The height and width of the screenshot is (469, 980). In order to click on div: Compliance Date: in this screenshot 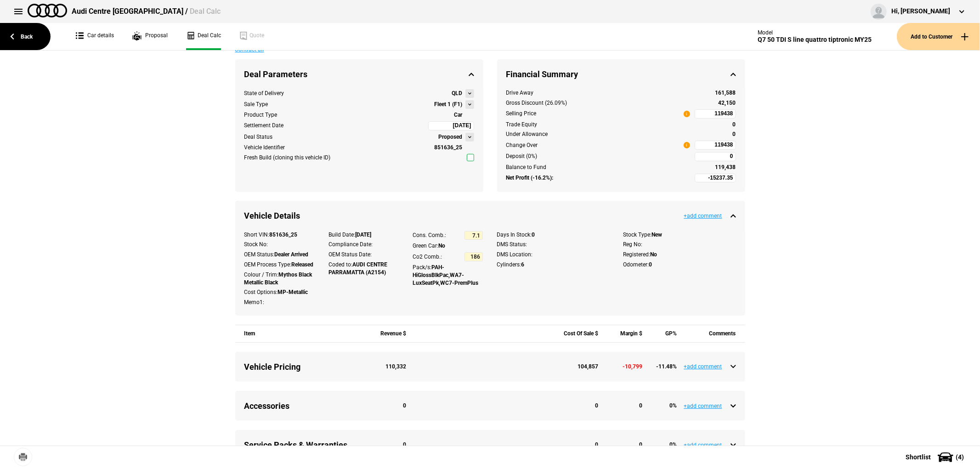, I will do `click(364, 244)`.